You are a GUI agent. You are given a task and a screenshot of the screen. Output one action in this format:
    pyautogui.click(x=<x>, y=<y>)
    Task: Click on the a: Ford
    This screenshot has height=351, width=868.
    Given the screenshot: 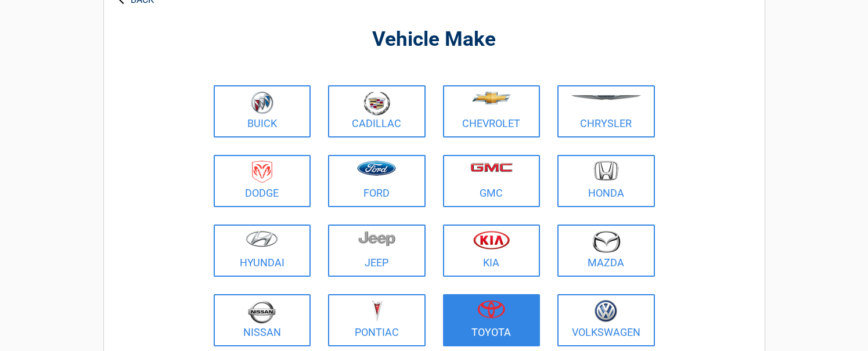 What is the action you would take?
    pyautogui.click(x=376, y=181)
    